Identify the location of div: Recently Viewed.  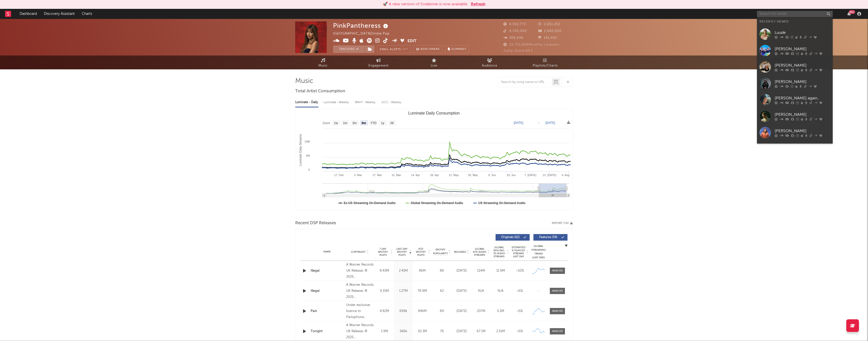
(795, 22).